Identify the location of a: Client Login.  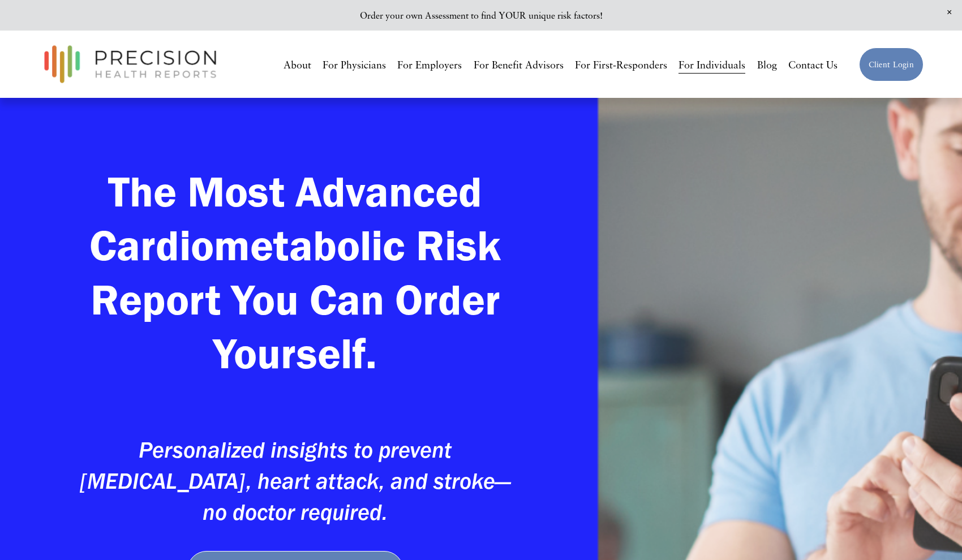
(891, 65).